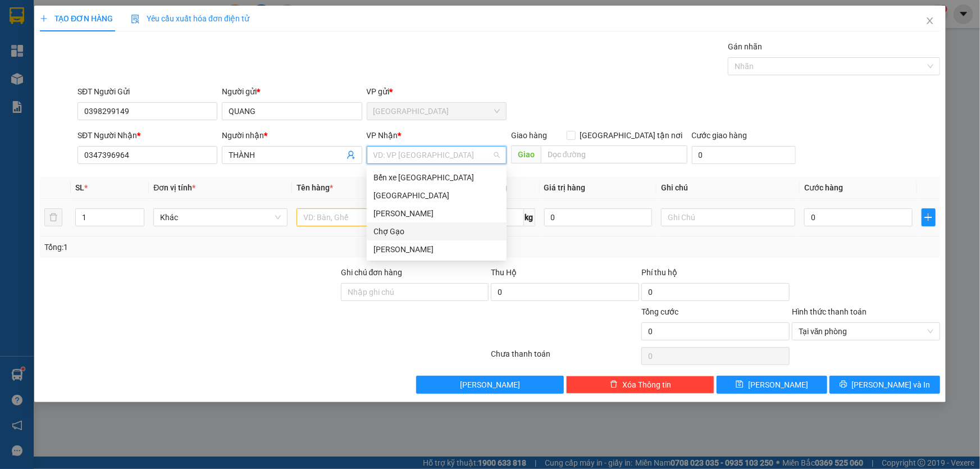 Image resolution: width=980 pixels, height=469 pixels. What do you see at coordinates (719, 136) in the screenshot?
I see `label: Cước giao hàng` at bounding box center [719, 136].